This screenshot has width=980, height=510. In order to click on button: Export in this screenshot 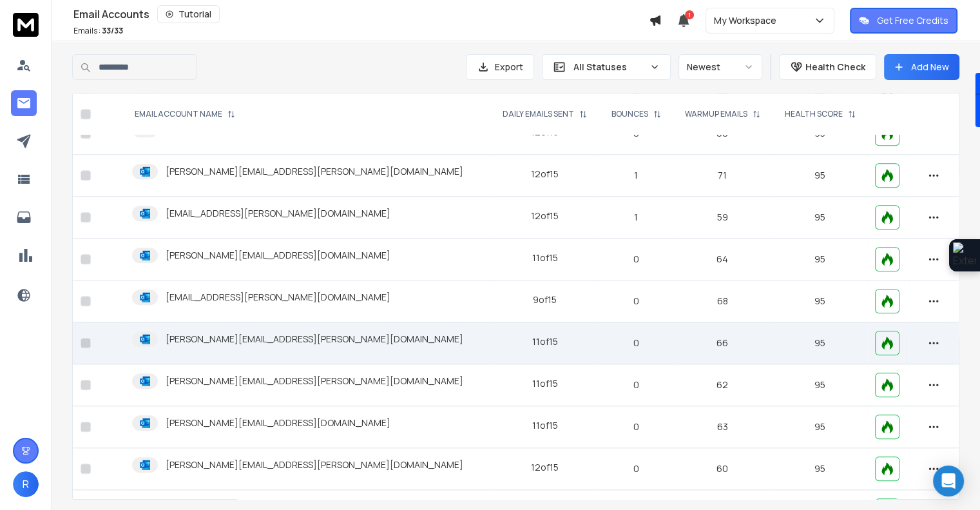, I will do `click(500, 67)`.